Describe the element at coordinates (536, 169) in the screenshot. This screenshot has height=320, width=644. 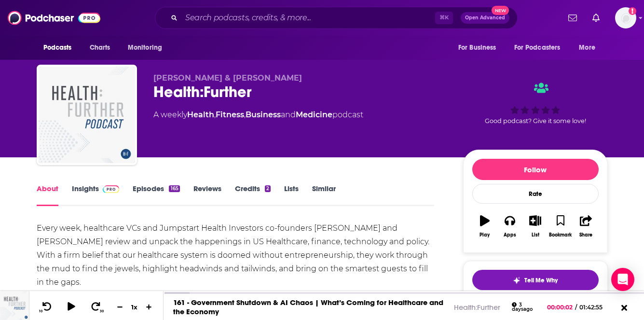
I see `button: Follow` at that location.